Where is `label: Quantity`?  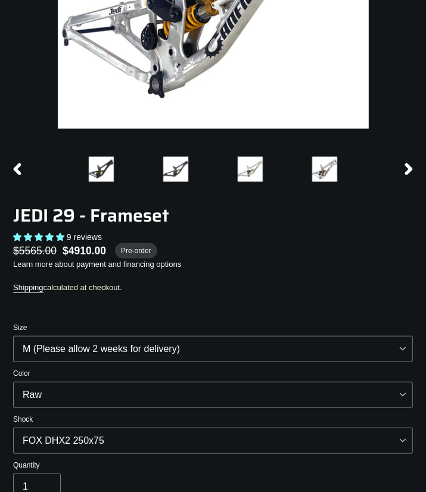
label: Quantity is located at coordinates (213, 465).